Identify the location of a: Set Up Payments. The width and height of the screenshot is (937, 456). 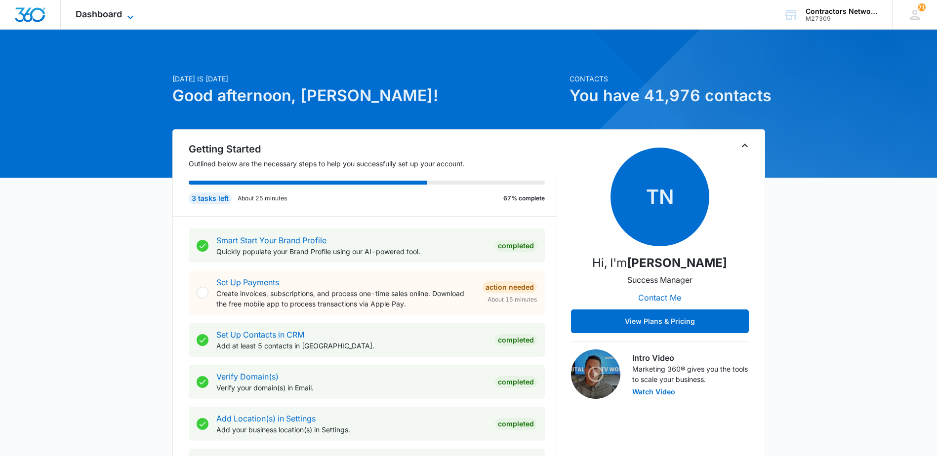
(247, 282).